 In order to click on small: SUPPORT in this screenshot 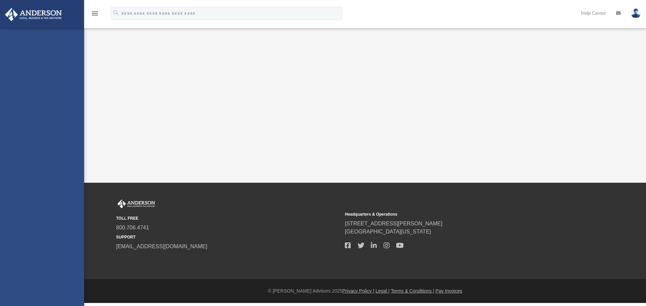, I will do `click(228, 238)`.